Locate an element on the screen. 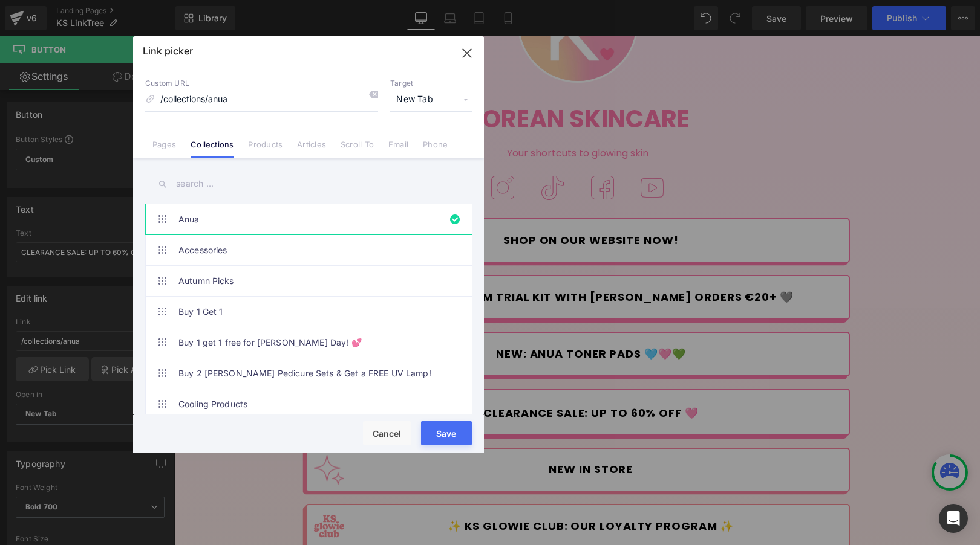 The image size is (980, 545). span: New in store is located at coordinates (415, 434).